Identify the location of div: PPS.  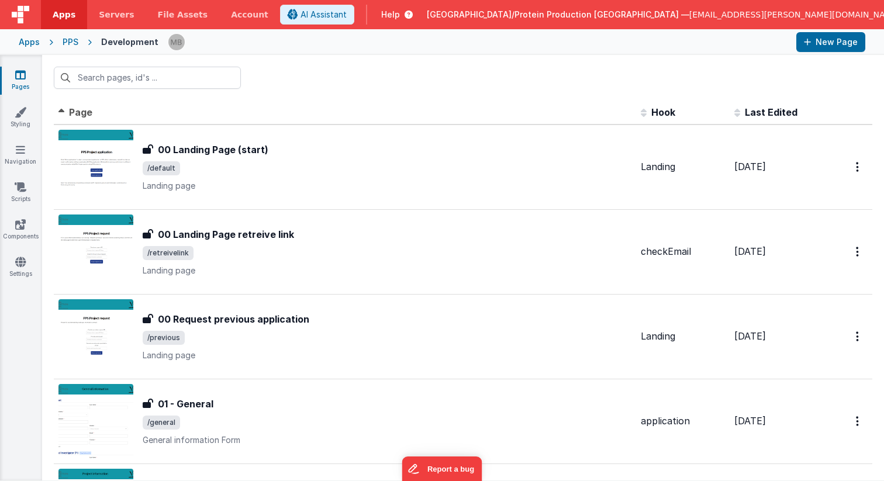
(70, 42).